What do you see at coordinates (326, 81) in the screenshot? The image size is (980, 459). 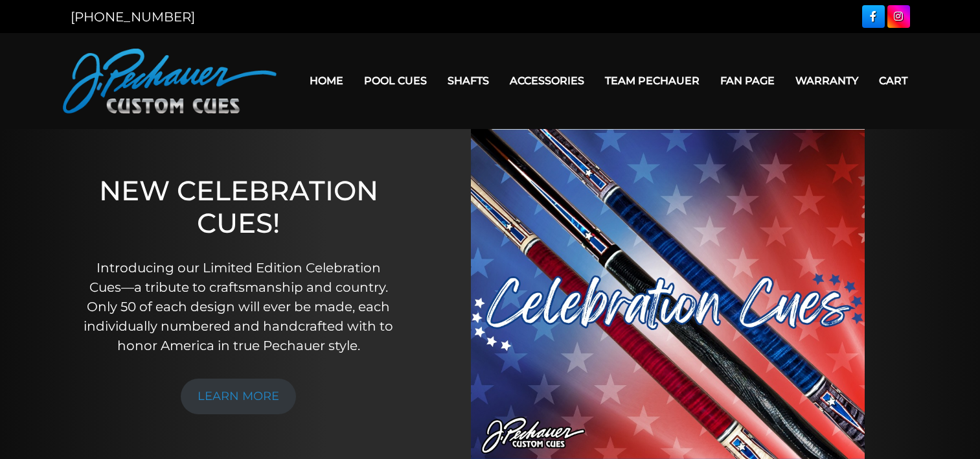 I see `a: Home` at bounding box center [326, 81].